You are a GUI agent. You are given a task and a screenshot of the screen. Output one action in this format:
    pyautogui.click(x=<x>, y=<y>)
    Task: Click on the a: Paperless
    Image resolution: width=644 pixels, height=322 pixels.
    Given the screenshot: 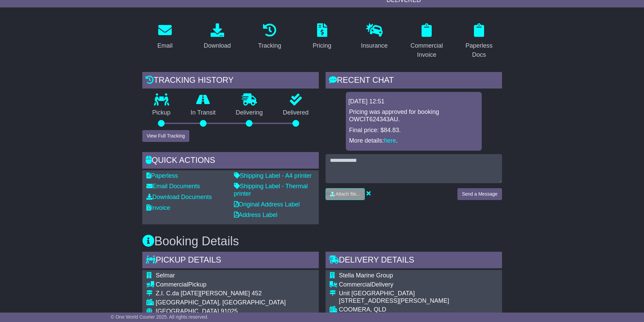 What is the action you would take?
    pyautogui.click(x=162, y=176)
    